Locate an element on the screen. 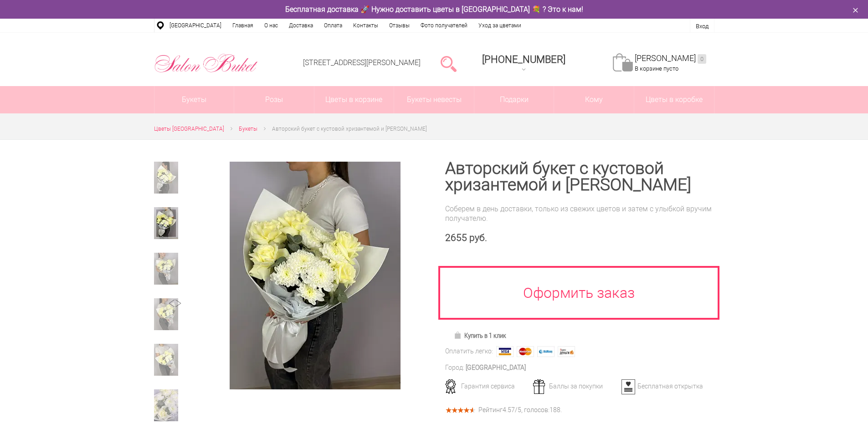 Image resolution: width=868 pixels, height=439 pixels. span: Кому is located at coordinates (594, 100).